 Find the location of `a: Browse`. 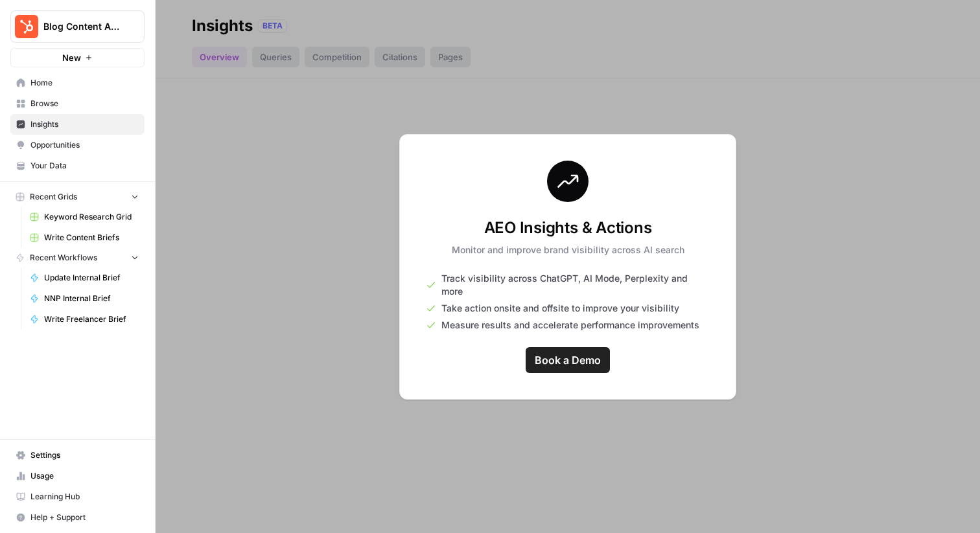

a: Browse is located at coordinates (77, 104).